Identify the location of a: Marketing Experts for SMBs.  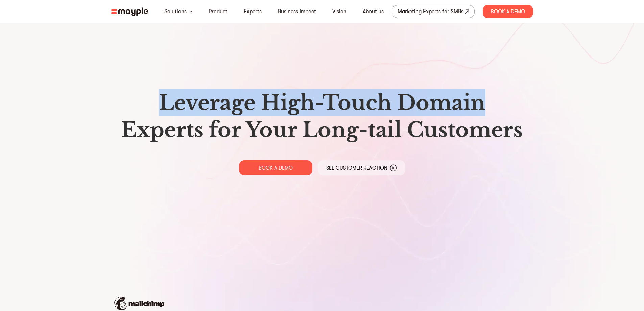
(433, 11).